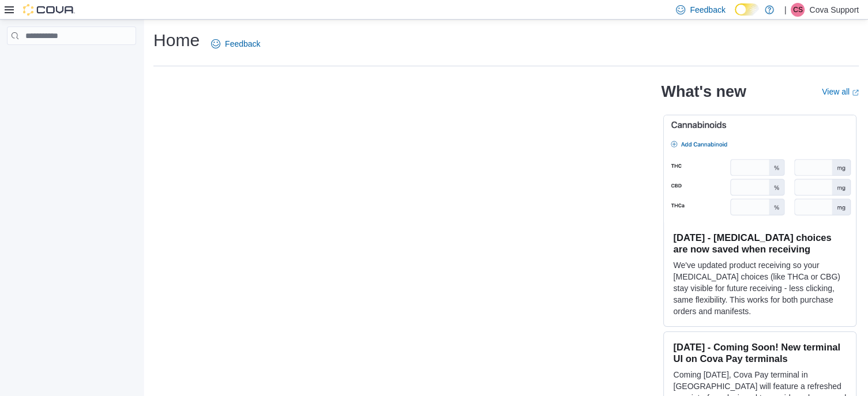  I want to click on nav: Complex example, so click(71, 61).